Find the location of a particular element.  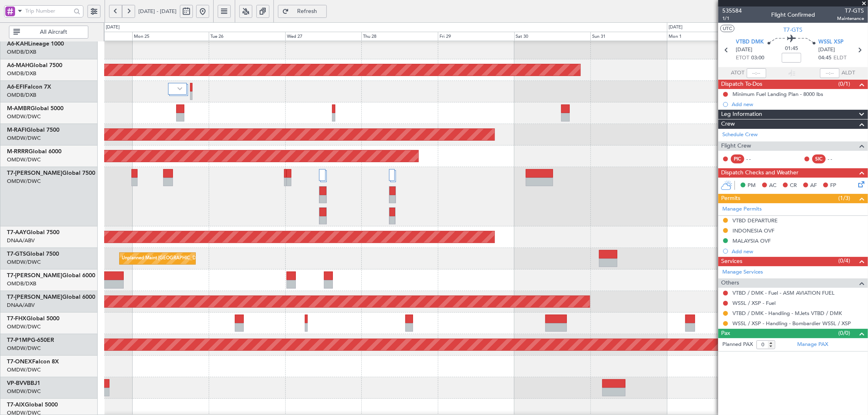

div: MALAYSIA OVF is located at coordinates (751, 241).